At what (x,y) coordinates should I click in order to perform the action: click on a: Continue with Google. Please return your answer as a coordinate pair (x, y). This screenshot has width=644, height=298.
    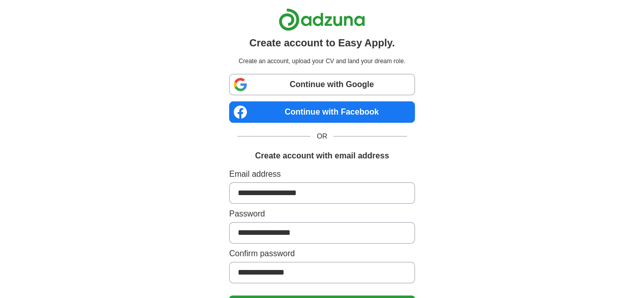
    Looking at the image, I should click on (322, 85).